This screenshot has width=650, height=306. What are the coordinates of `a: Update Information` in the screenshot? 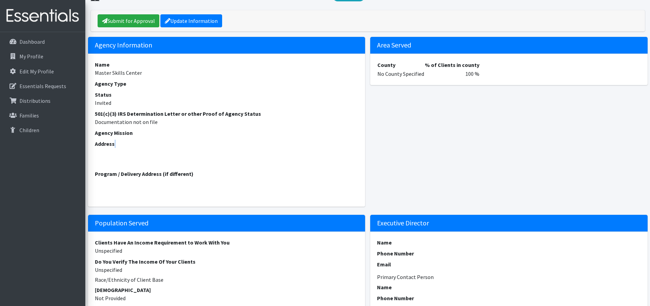 It's located at (191, 21).